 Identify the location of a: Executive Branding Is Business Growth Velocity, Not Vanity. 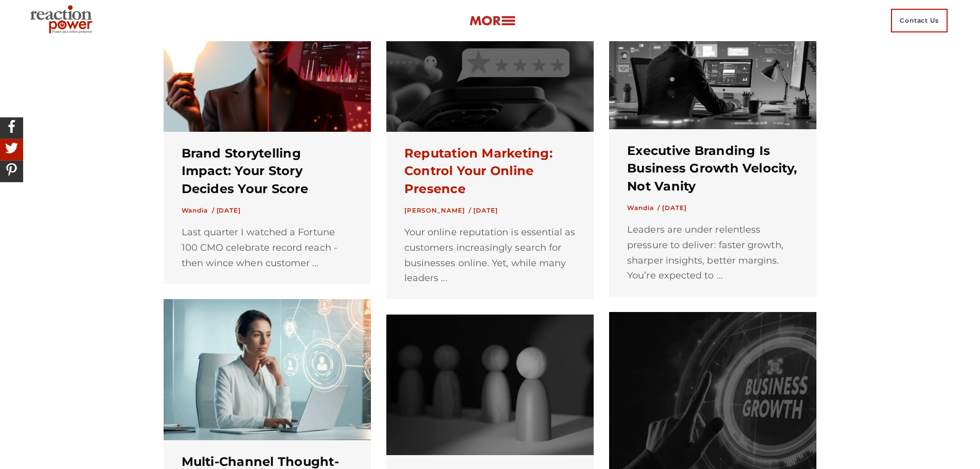
(712, 168).